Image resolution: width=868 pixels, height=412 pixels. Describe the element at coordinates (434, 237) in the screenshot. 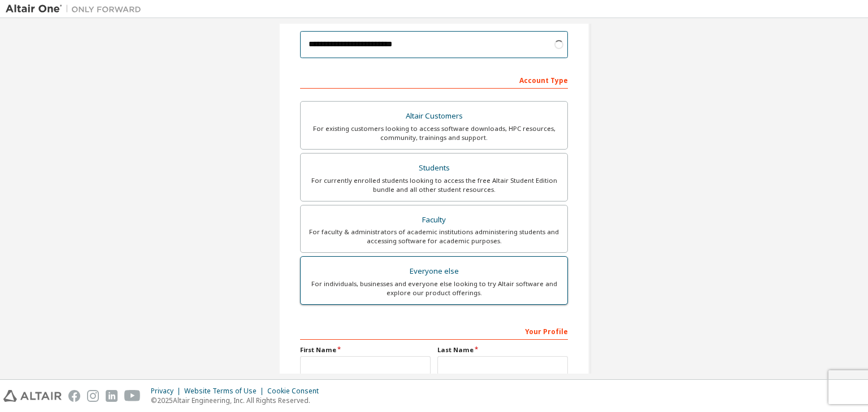

I see `div: For faculty & administrators of academic institutions administering students and accessing softwa...` at that location.